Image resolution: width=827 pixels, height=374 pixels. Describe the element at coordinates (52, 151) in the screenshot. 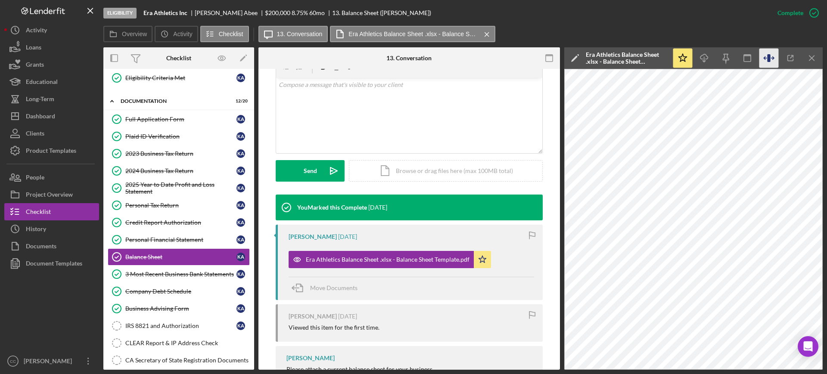

I see `button: Product Templates` at that location.